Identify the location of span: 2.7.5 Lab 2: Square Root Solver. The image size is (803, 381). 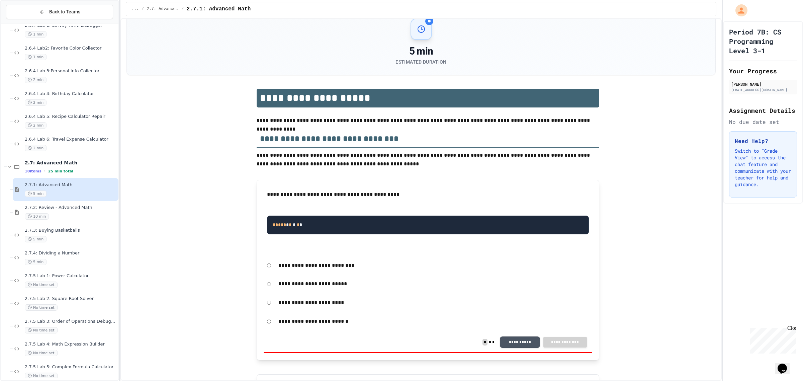
(71, 298).